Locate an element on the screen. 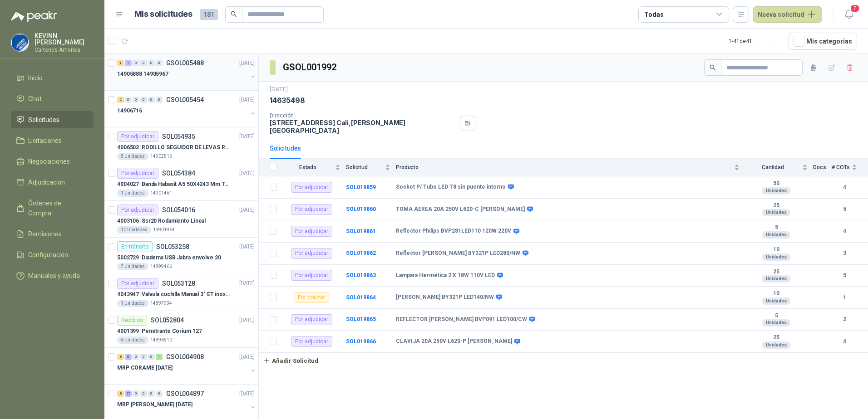 The height and width of the screenshot is (419, 868). a: Manuales y ayuda is located at coordinates (52, 276).